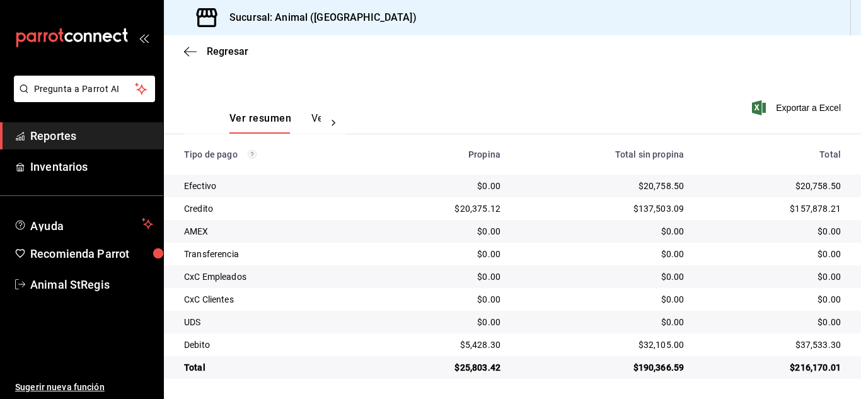 Image resolution: width=861 pixels, height=399 pixels. I want to click on div: Debito, so click(274, 345).